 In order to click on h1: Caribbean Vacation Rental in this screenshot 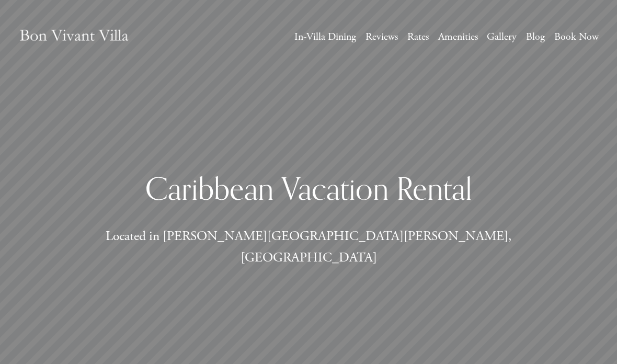, I will do `click(308, 188)`.